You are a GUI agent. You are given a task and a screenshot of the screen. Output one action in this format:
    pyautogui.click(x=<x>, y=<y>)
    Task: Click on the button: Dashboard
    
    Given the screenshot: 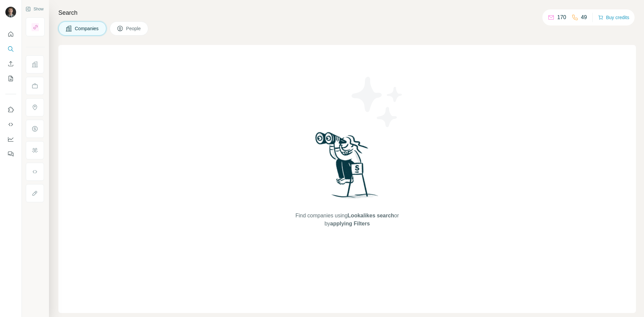 What is the action you would take?
    pyautogui.click(x=10, y=139)
    